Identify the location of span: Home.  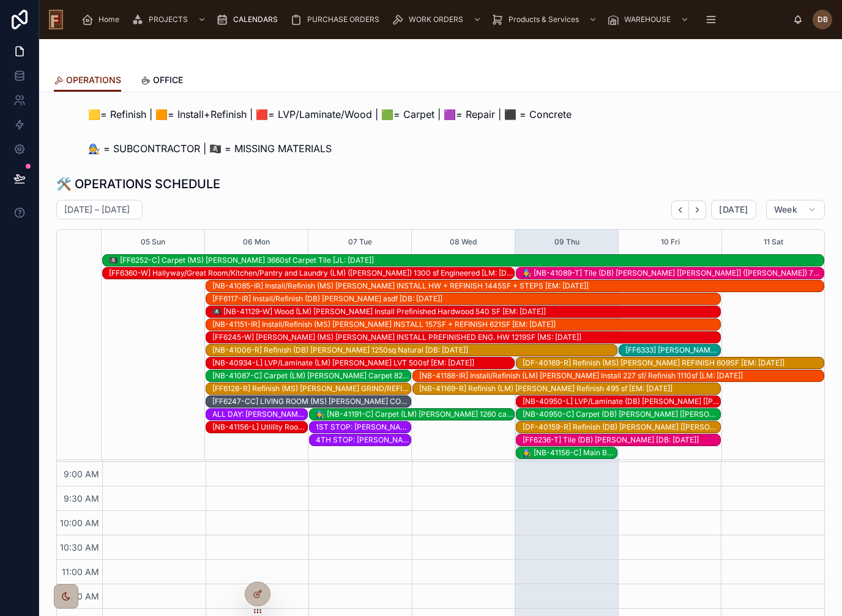
(109, 20).